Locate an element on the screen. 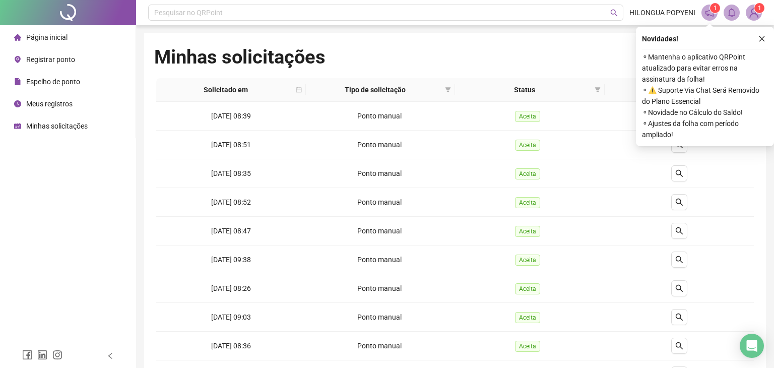 The width and height of the screenshot is (774, 368). img: 82535 is located at coordinates (754, 13).